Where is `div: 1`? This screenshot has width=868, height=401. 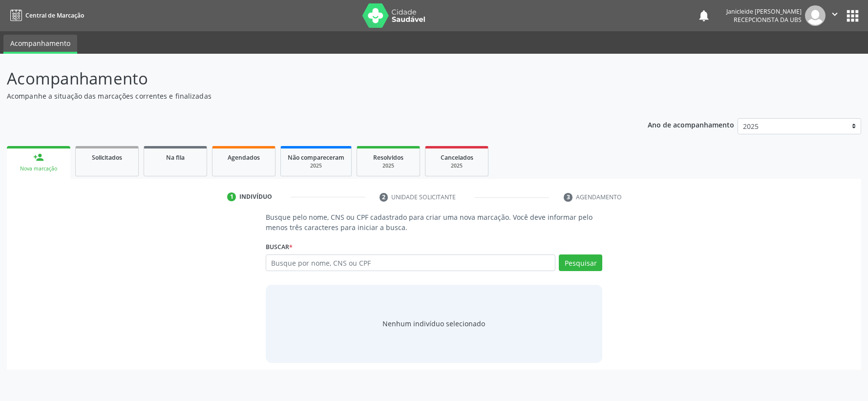 div: 1 is located at coordinates (231, 197).